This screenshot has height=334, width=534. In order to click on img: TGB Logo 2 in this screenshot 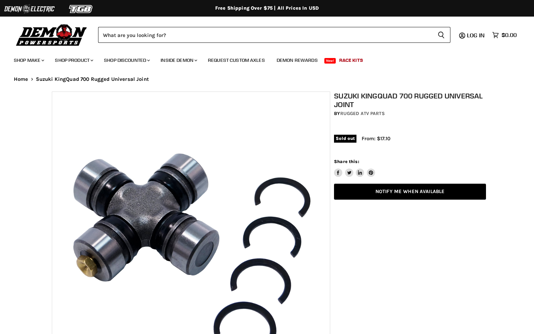, I will do `click(81, 9)`.